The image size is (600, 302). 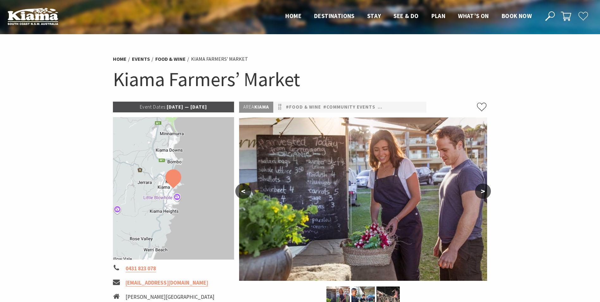 I want to click on li: Kiama Farmers’ Market, so click(x=220, y=59).